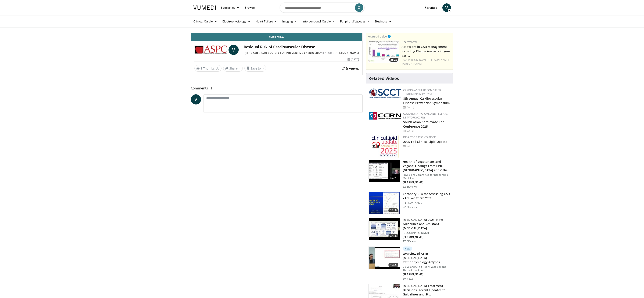 This screenshot has width=644, height=298. What do you see at coordinates (236, 22) in the screenshot?
I see `a: Electrophysiology` at bounding box center [236, 22].